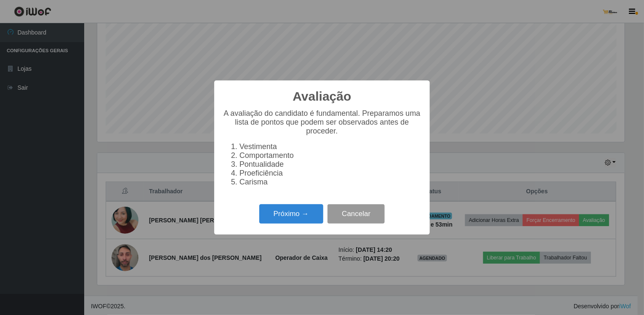  Describe the element at coordinates (322, 122) in the screenshot. I see `p: A avaliação do candidato é fundamental. Preparamos uma lista de pontos que podem ser observados a...` at that location.